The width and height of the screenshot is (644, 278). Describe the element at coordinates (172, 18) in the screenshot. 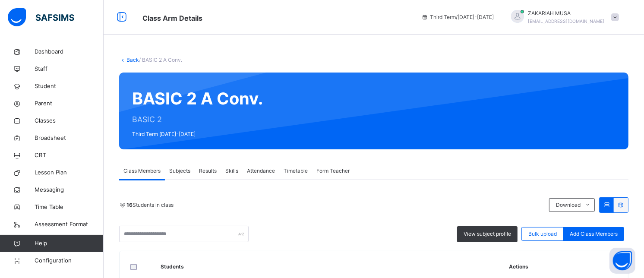

I see `span: Class Arm Details` at that location.